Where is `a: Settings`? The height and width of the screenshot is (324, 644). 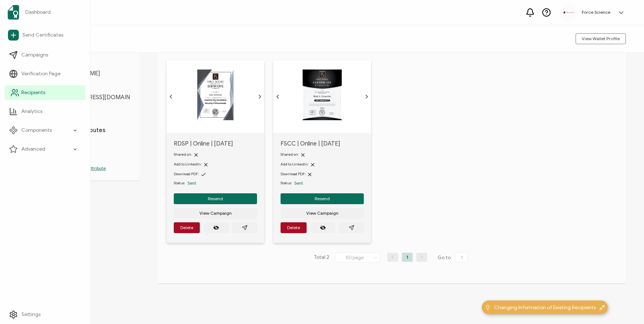
a: Settings is located at coordinates (45, 315).